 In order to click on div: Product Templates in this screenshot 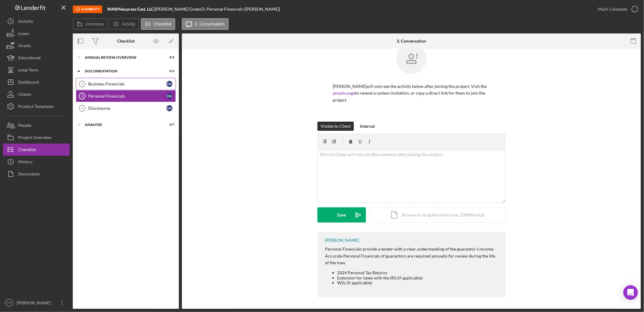, I will do `click(36, 107)`.